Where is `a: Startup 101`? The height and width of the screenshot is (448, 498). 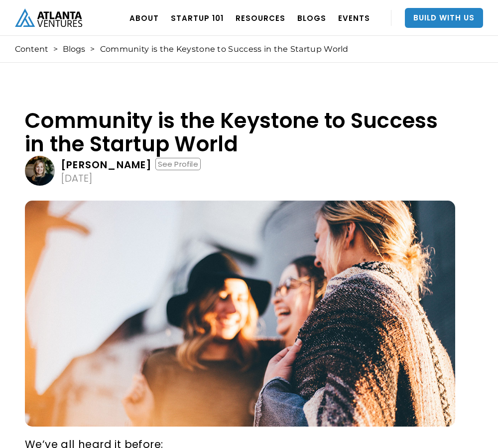
a: Startup 101 is located at coordinates (197, 18).